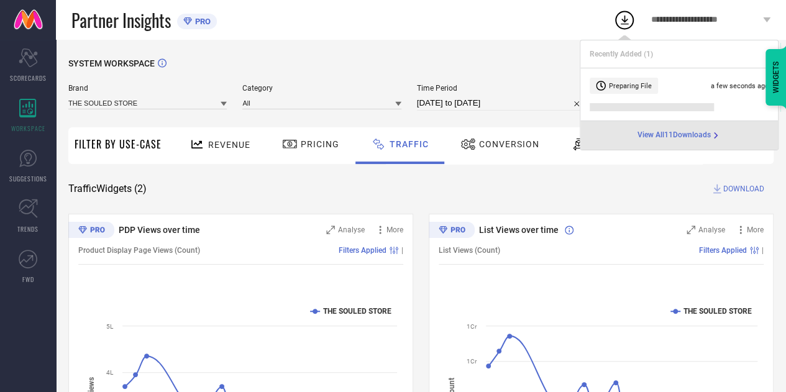 The height and width of the screenshot is (392, 786). Describe the element at coordinates (519, 230) in the screenshot. I see `span: List Views over time` at that location.